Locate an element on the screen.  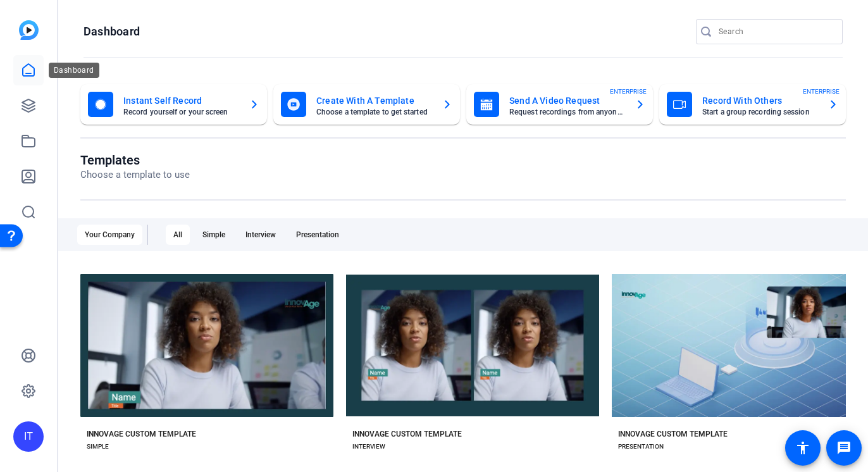
button: Create With A TemplateChoose a template to get started is located at coordinates (366, 104).